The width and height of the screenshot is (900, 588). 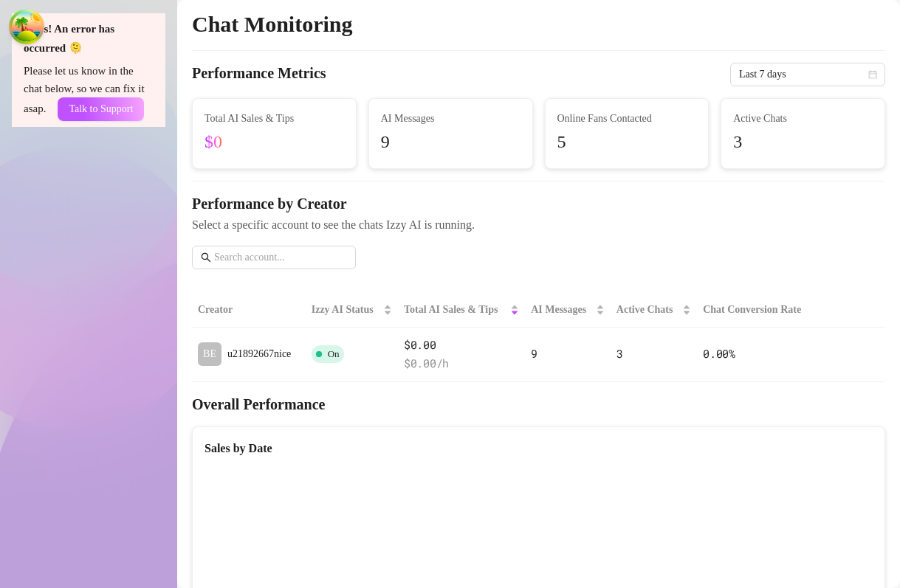 I want to click on span: calendar, so click(x=873, y=74).